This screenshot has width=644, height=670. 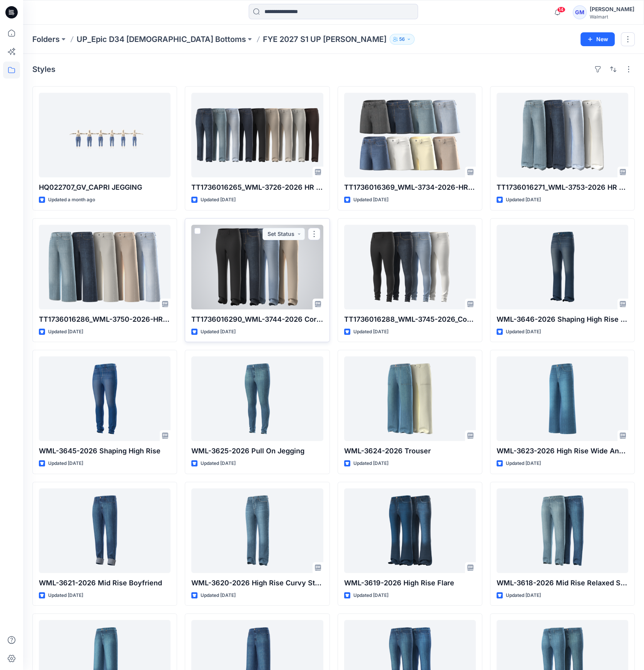 What do you see at coordinates (257, 267) in the screenshot?
I see `a: TT1736016290_WML-3744-2026 Core Woven Crop Straight Jegging - Inseam 29` at bounding box center [257, 267].